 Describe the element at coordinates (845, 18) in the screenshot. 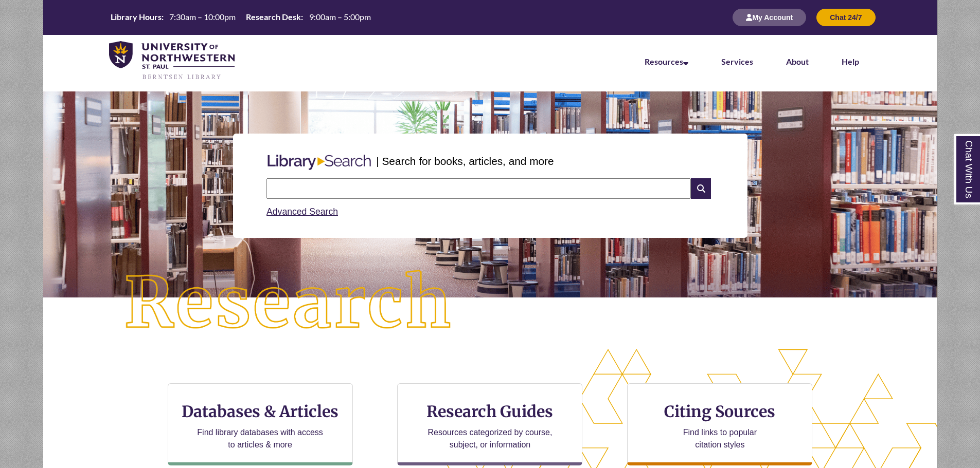

I see `button: Chat 24/7` at that location.